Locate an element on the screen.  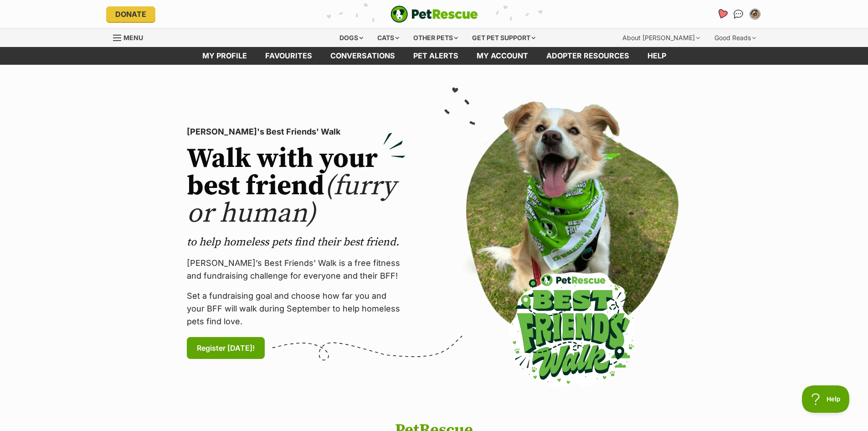
a: Adopter resources is located at coordinates (588, 56).